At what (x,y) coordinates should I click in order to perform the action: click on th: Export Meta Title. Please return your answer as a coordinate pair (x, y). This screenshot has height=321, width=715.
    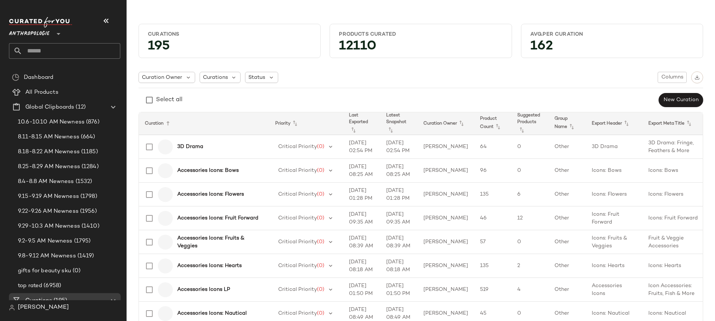
    Looking at the image, I should click on (677, 124).